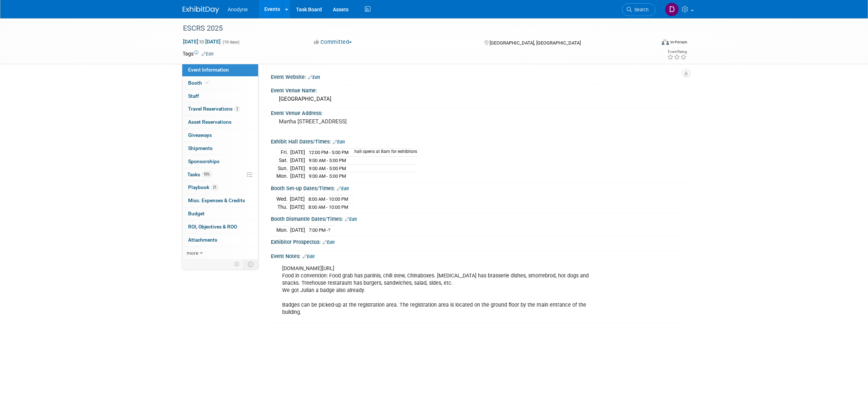  What do you see at coordinates (220, 135) in the screenshot?
I see `a: Giveaways` at bounding box center [220, 135].